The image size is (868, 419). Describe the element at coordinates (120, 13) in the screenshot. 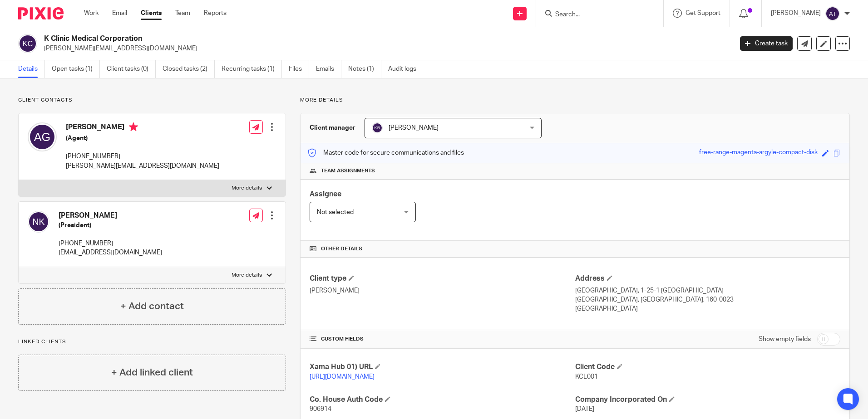

I see `a: Email` at that location.